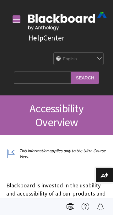  What do you see at coordinates (75, 59) in the screenshot?
I see `select: Site Language Selector` at bounding box center [75, 59].